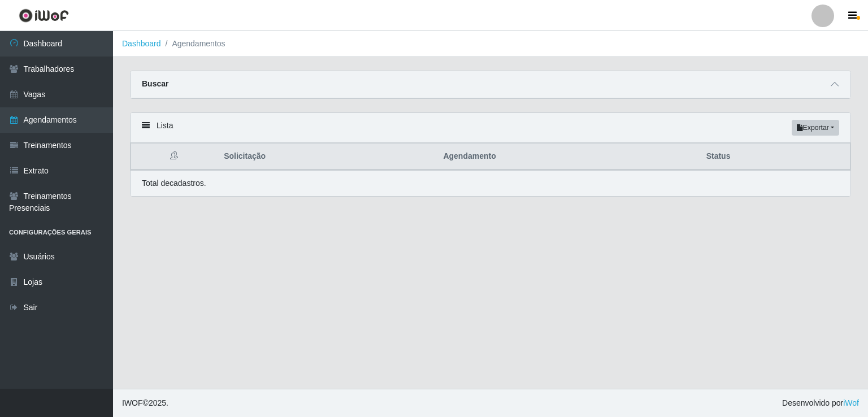 The height and width of the screenshot is (417, 868). What do you see at coordinates (774, 157) in the screenshot?
I see `th: Status` at bounding box center [774, 157].